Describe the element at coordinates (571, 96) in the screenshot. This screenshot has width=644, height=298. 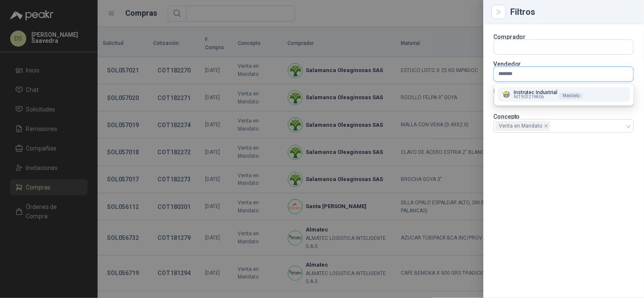
I see `div: Mandato` at that location.